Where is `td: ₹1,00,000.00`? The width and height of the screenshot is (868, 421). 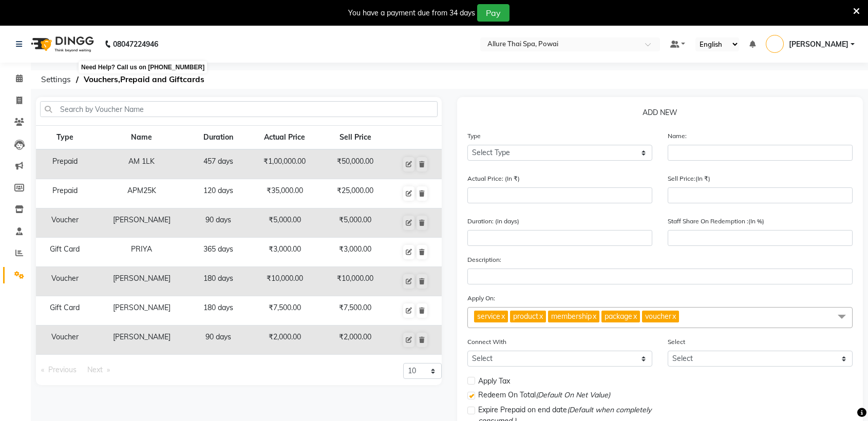 td: ₹1,00,000.00 is located at coordinates (284, 164).